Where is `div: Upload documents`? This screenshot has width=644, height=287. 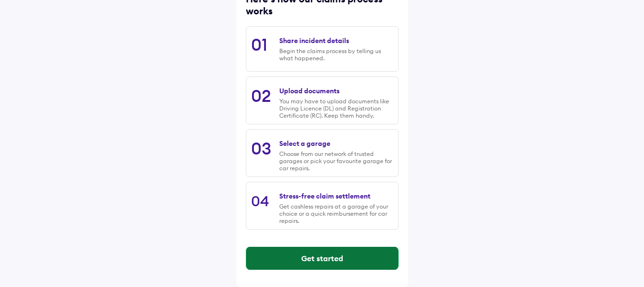
div: Upload documents is located at coordinates (309, 91).